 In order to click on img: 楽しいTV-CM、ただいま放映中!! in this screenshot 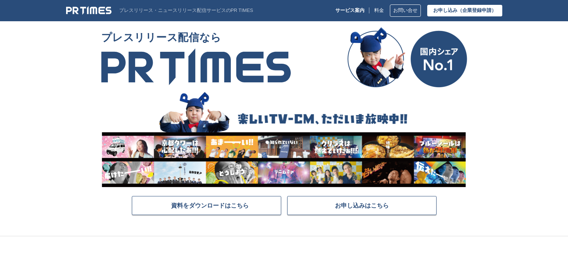, I will do `click(283, 139)`.